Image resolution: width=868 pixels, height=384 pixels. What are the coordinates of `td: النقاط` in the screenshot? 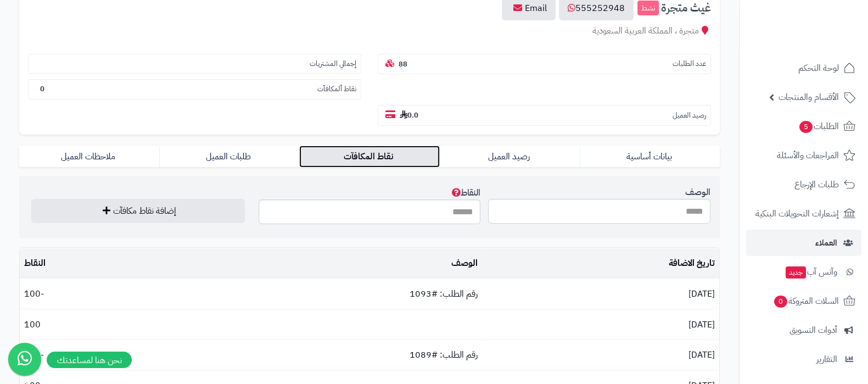 It's located at (85, 263).